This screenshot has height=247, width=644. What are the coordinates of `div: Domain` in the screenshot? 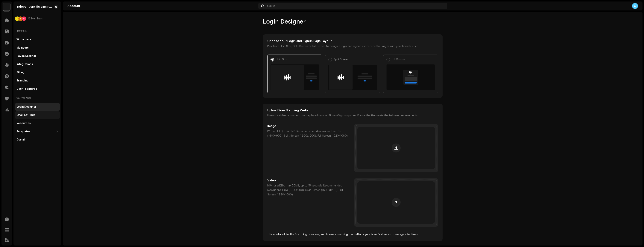 It's located at (21, 140).